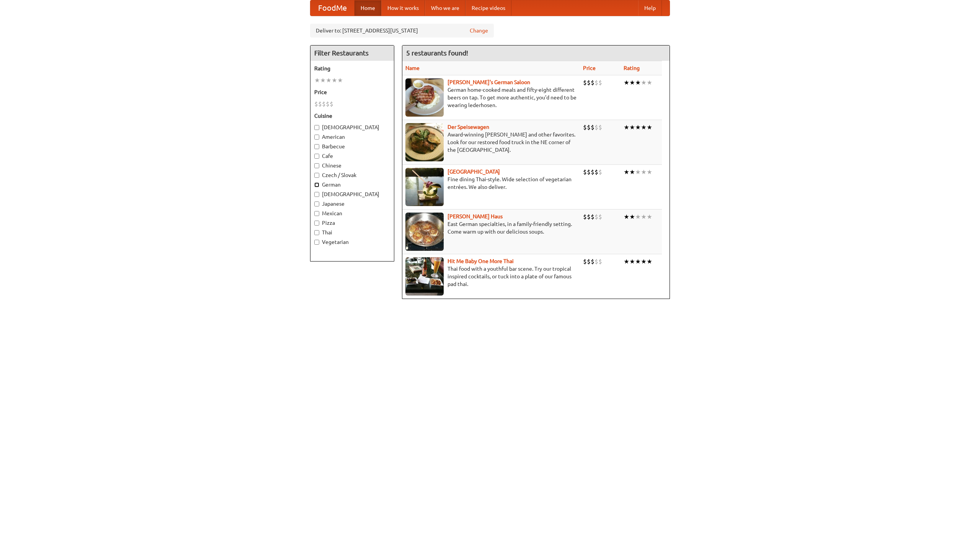  I want to click on input: Pizza, so click(317, 223).